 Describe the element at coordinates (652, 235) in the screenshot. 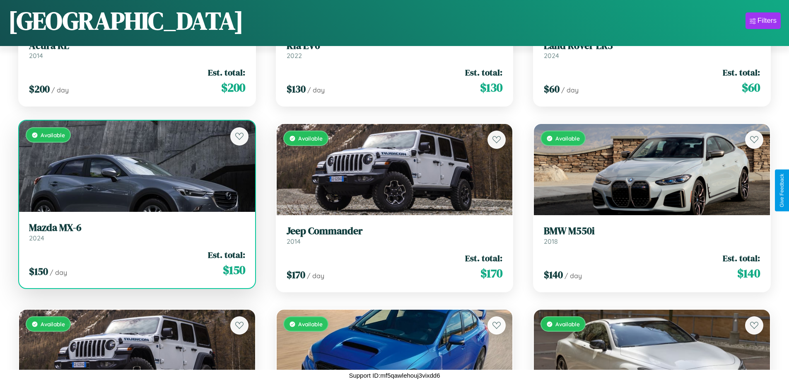

I see `a: BMW M550i2018` at that location.